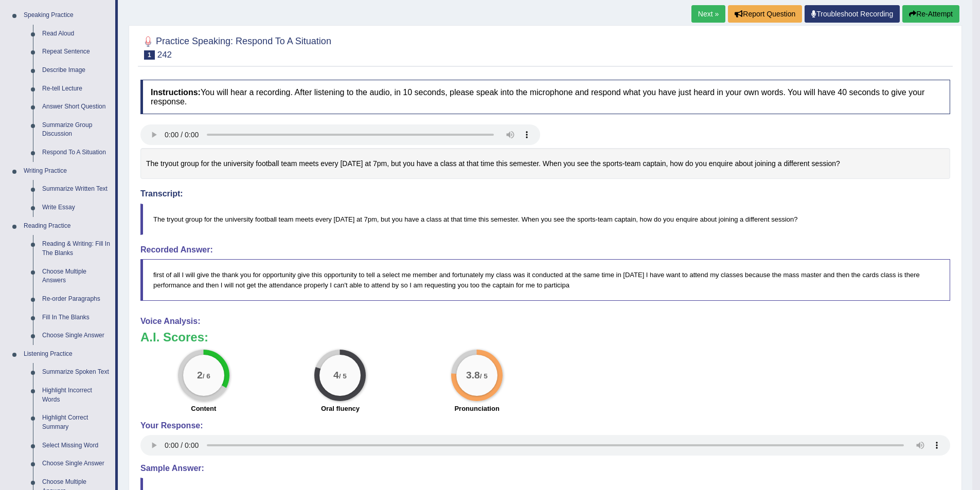 The width and height of the screenshot is (980, 490). Describe the element at coordinates (76, 89) in the screenshot. I see `a: Re-tell Lecture` at that location.